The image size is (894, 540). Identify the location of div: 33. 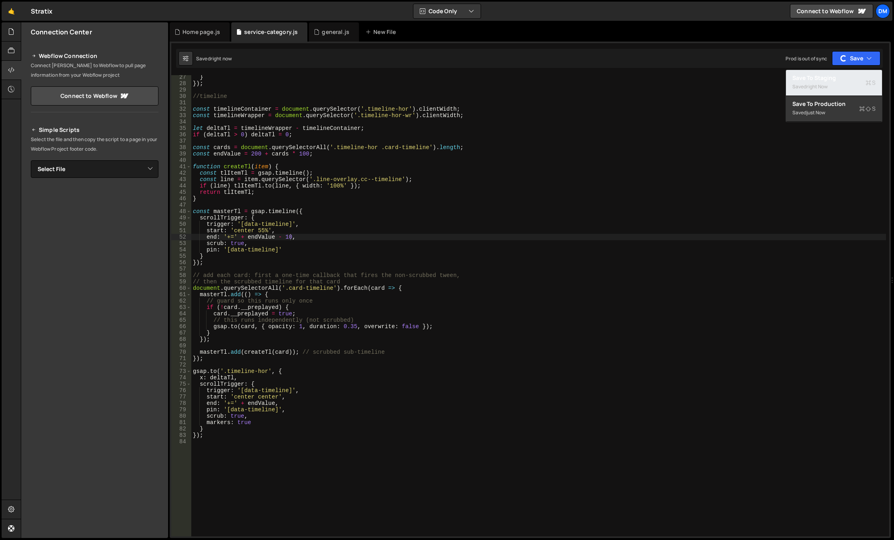
(181, 116).